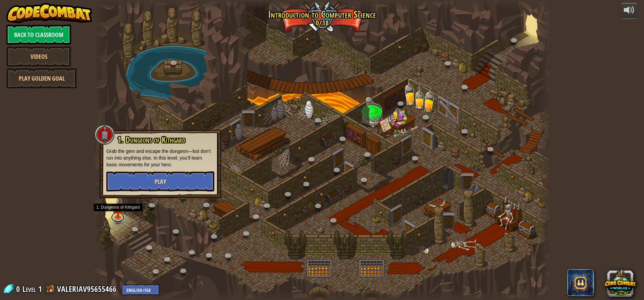 The width and height of the screenshot is (644, 300). Describe the element at coordinates (49, 13) in the screenshot. I see `img: CodeCombat - Learn how to code by playing a game` at that location.